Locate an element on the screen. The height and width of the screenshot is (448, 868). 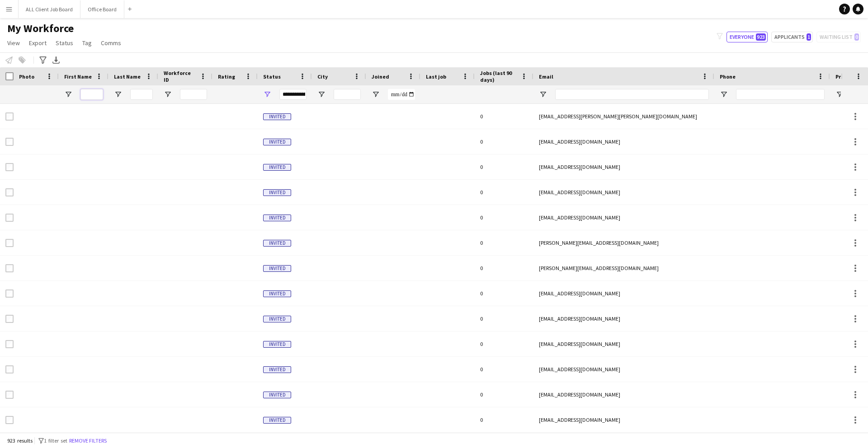
span: First Name is located at coordinates (78, 77).